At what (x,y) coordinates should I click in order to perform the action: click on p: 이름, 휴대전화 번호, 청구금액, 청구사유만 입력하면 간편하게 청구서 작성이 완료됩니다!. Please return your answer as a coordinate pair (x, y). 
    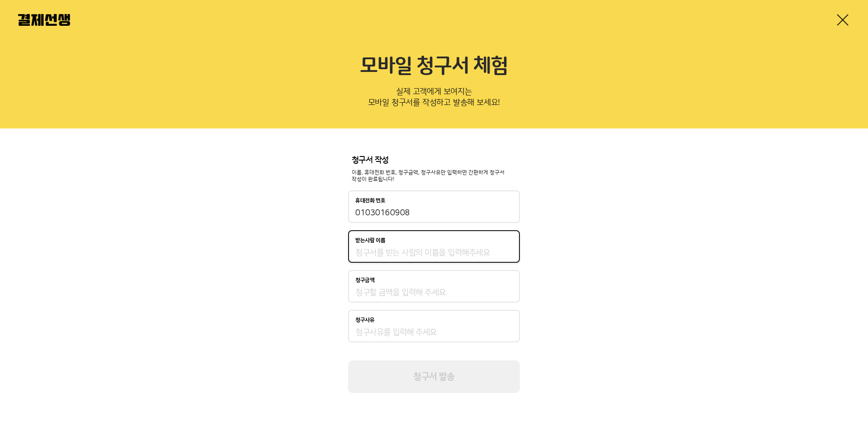
    Looking at the image, I should click on (434, 176).